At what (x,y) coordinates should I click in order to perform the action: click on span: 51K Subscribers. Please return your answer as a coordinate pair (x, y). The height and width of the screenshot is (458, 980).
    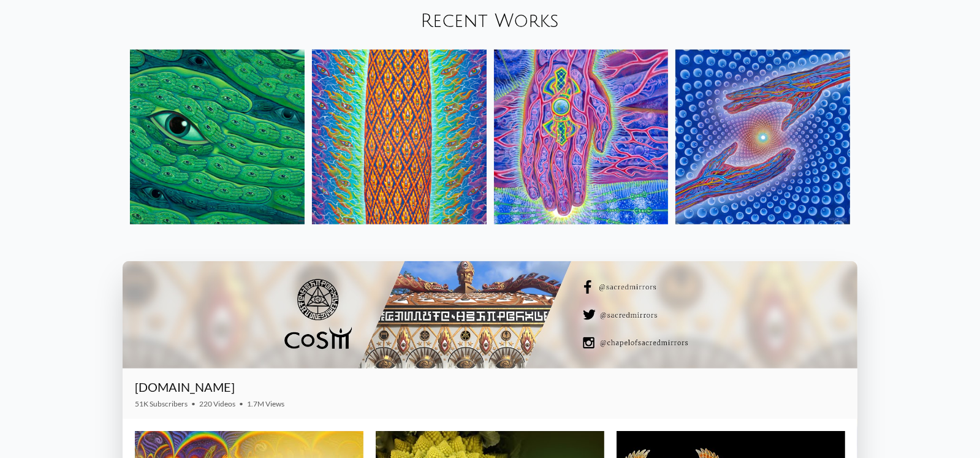
    Looking at the image, I should click on (161, 403).